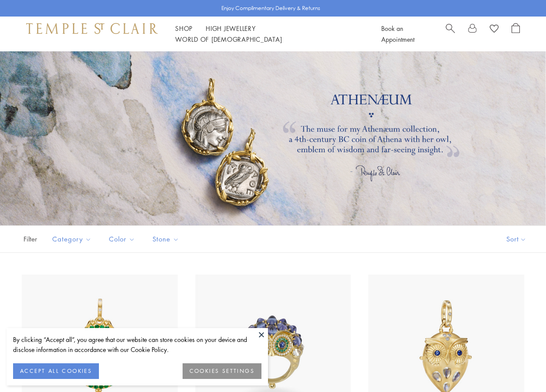  I want to click on button: ACCEPT ALL COOKIES, so click(56, 371).